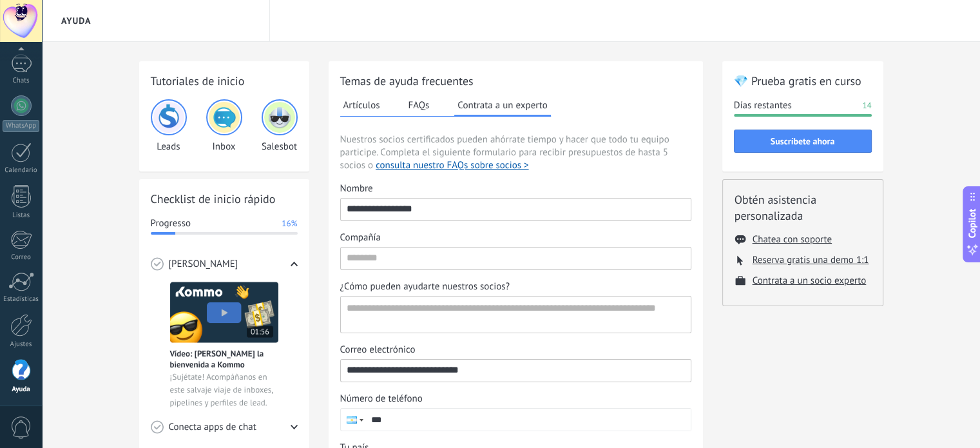 This screenshot has width=980, height=448. Describe the element at coordinates (803, 141) in the screenshot. I see `span: Suscríbete ahora` at that location.